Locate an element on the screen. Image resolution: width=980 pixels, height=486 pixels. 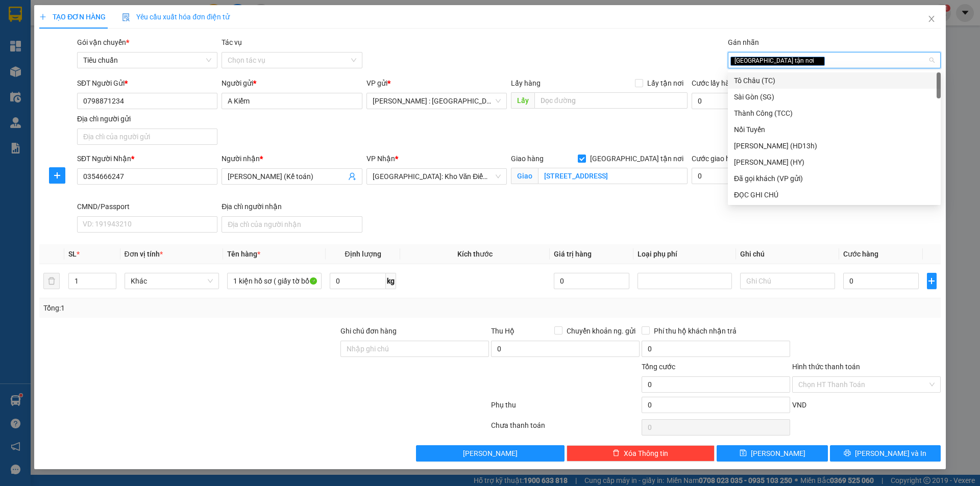
div: Đã gọi khách (VP gửi) is located at coordinates (834, 179).